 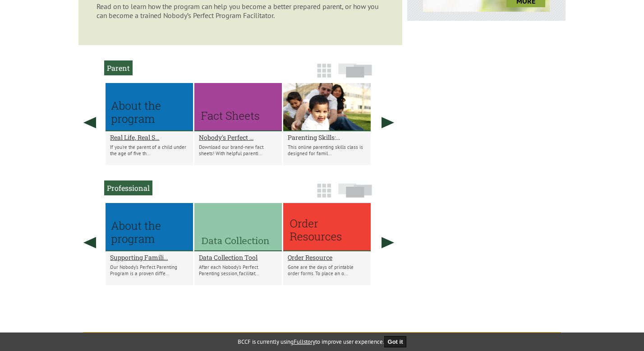 What do you see at coordinates (327, 257) in the screenshot?
I see `a: Order Resource` at bounding box center [327, 257].